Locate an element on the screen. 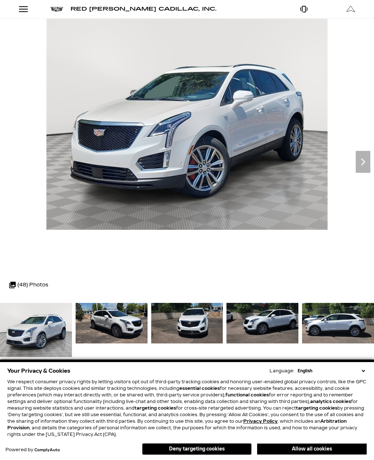 Image resolution: width=374 pixels, height=460 pixels. div: Next is located at coordinates (363, 162).